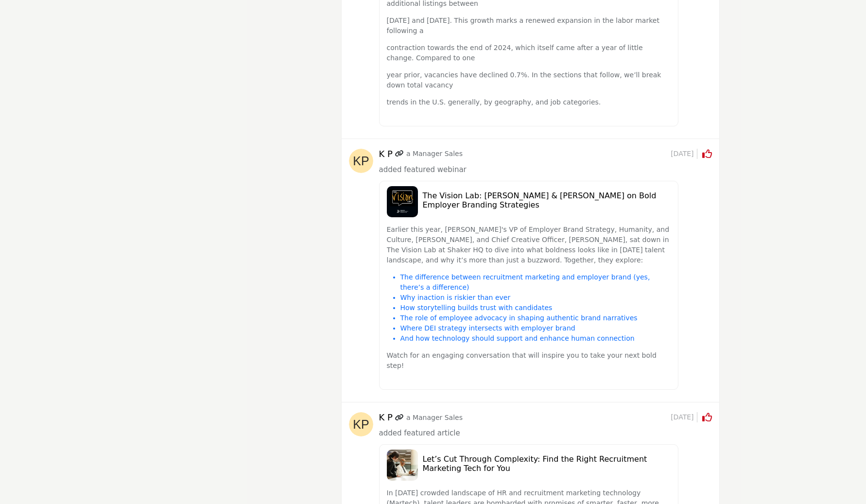  Describe the element at coordinates (535, 297) in the screenshot. I see `li: Why inaction is riskier than ever` at that location.